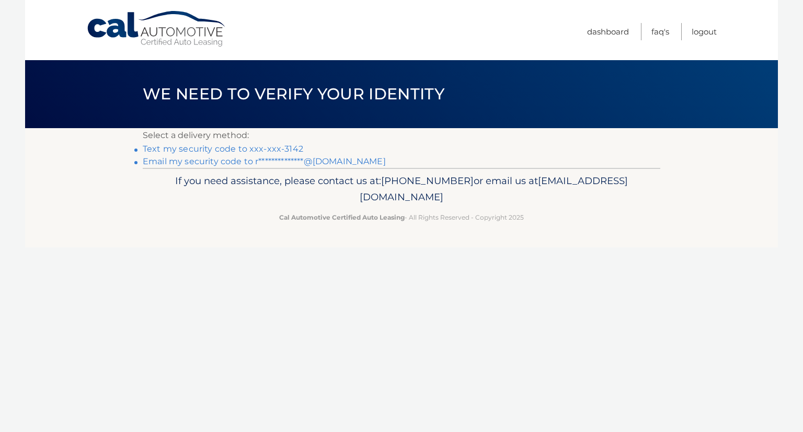 The width and height of the screenshot is (803, 432). I want to click on a: Dashboard, so click(608, 31).